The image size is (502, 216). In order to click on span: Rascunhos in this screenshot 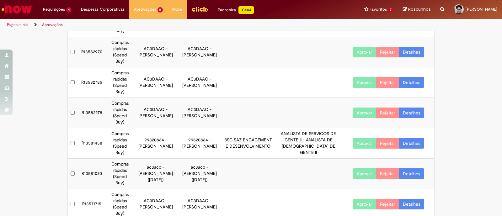, I will do `click(419, 9)`.